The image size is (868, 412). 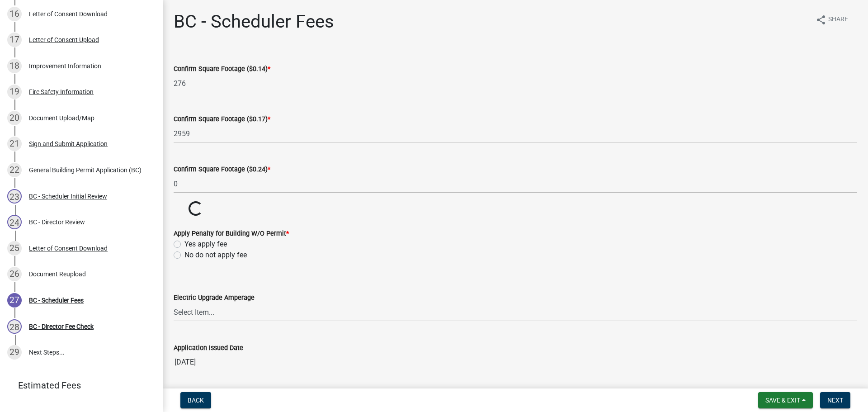 What do you see at coordinates (783, 400) in the screenshot?
I see `span: Save & Exit` at bounding box center [783, 400].